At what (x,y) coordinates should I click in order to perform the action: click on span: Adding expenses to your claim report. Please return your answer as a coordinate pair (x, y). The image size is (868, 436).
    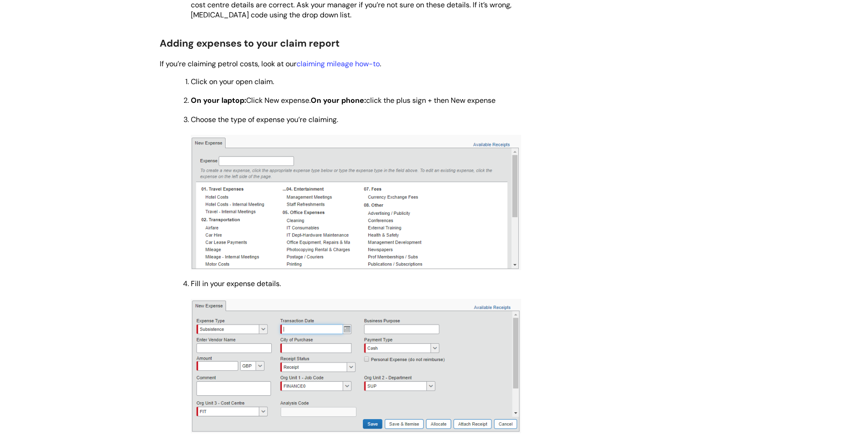
    Looking at the image, I should click on (249, 43).